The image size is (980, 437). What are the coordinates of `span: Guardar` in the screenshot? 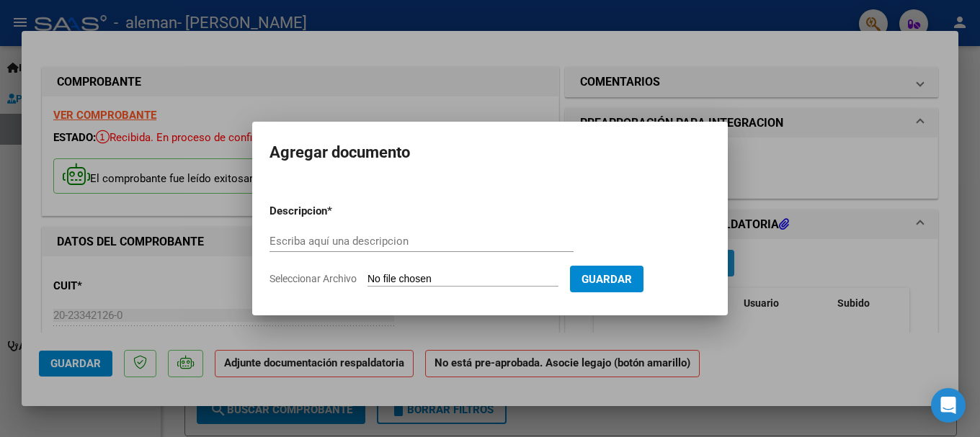 It's located at (607, 279).